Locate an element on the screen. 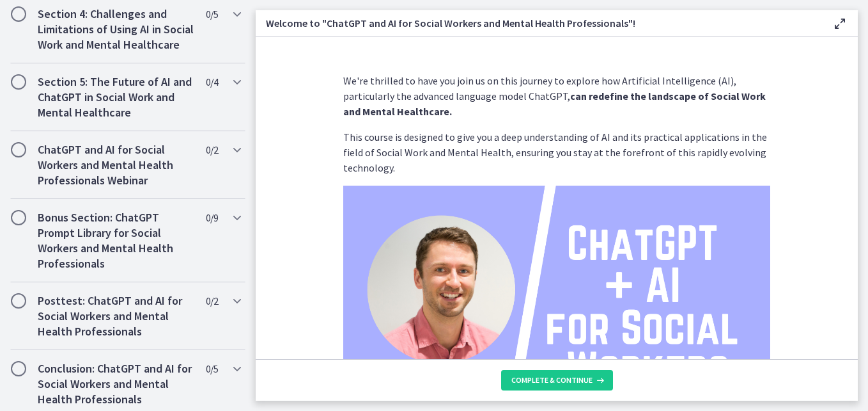 The height and width of the screenshot is (411, 868). p: This course is designed to give you a deep understanding of AI and its practical applications in ... is located at coordinates (557, 153).